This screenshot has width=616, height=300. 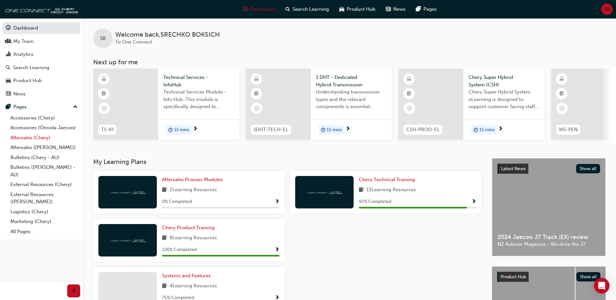 I want to click on a: Marketing (Chery), so click(x=44, y=222).